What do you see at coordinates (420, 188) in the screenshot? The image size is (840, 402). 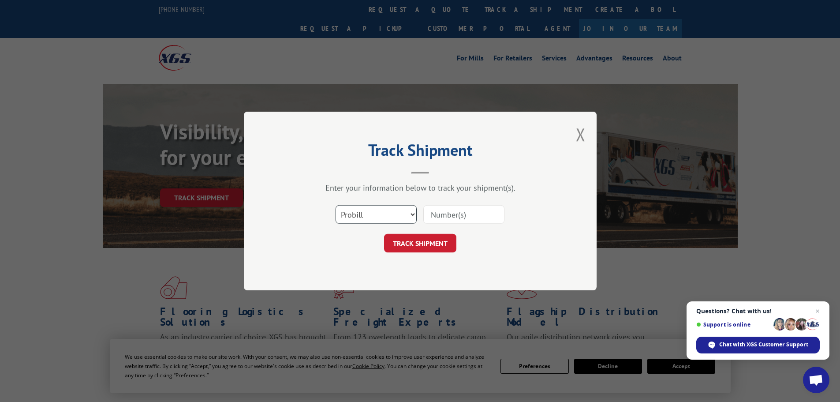 I see `div: Enter your information below to track your shipment(s).` at bounding box center [420, 188].